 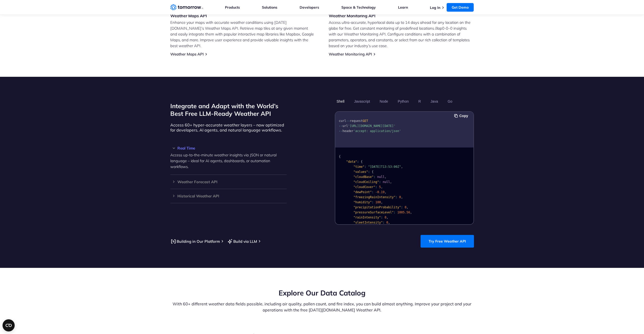 I want to click on span: "dewPoint", so click(x=362, y=192).